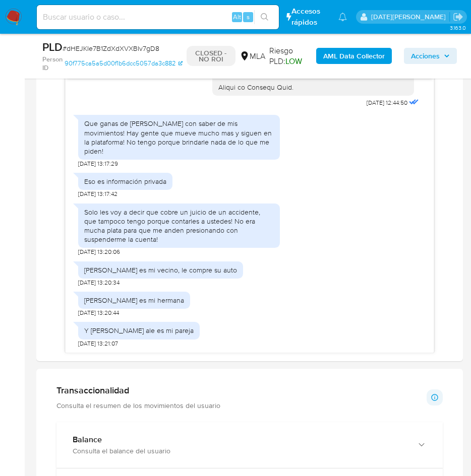 The image size is (471, 476). Describe the element at coordinates (294, 61) in the screenshot. I see `span: LOW` at that location.